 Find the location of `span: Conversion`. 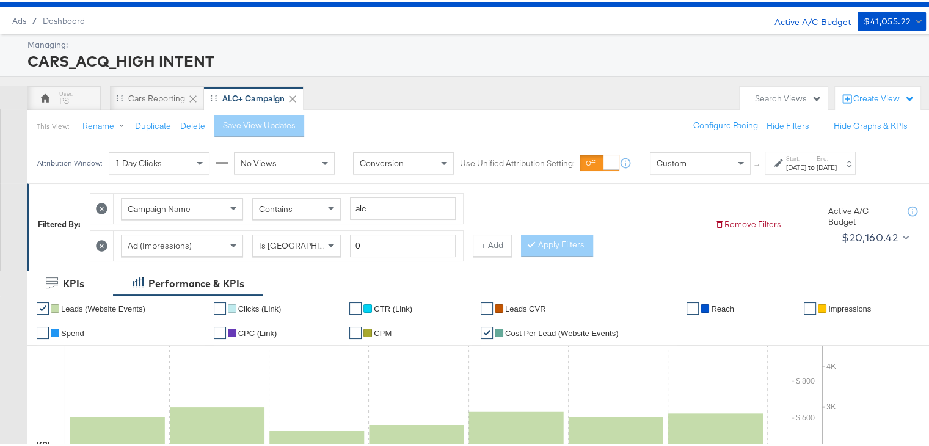

span: Conversion is located at coordinates (382, 161).